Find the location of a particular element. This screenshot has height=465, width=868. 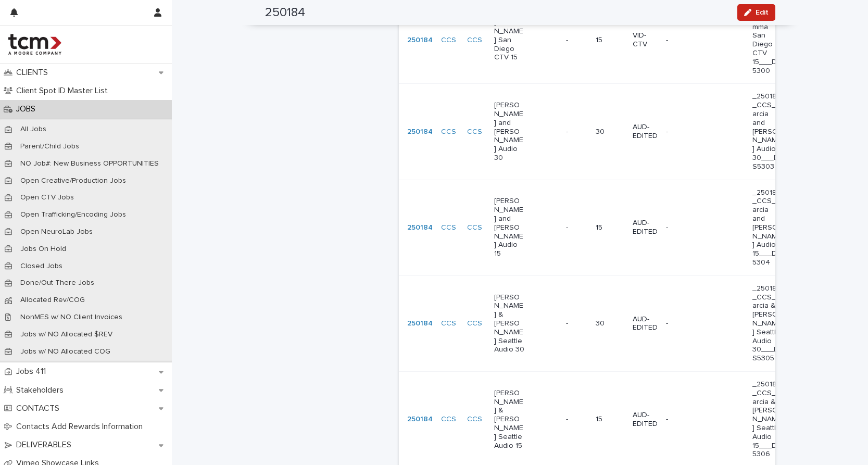

p: Allocated Rev/COG is located at coordinates (52, 300).